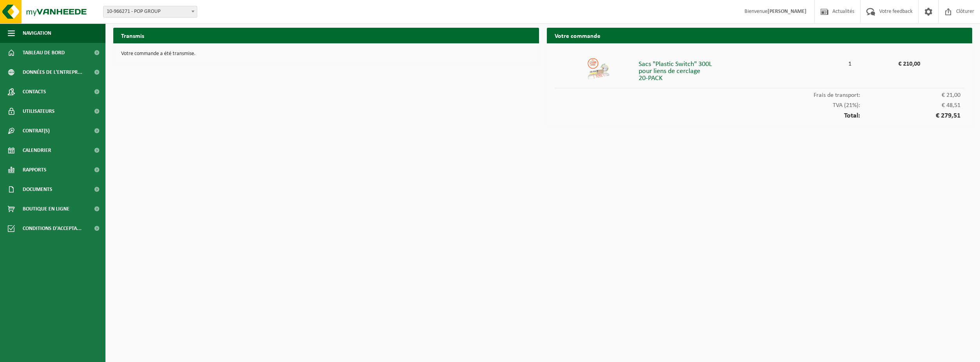  Describe the element at coordinates (37, 33) in the screenshot. I see `span: Navigation` at that location.